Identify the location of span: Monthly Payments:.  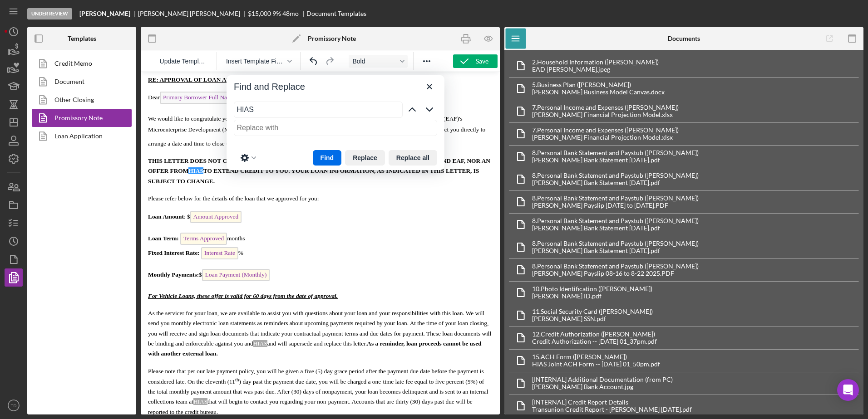
(33, 202).